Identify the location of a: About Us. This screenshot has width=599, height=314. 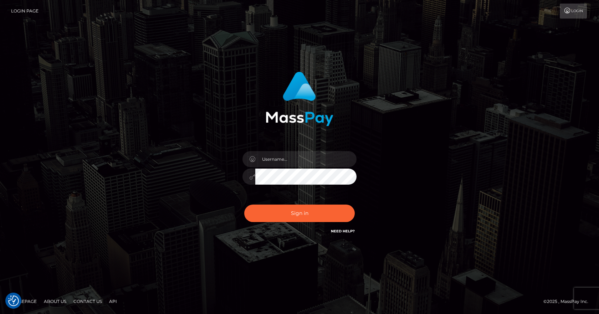
(55, 301).